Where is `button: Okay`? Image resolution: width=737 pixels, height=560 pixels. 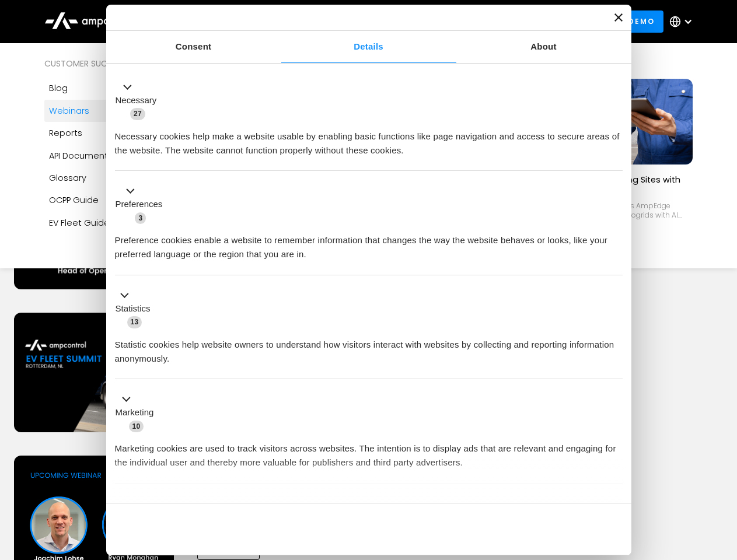
button: Okay is located at coordinates (538, 529).